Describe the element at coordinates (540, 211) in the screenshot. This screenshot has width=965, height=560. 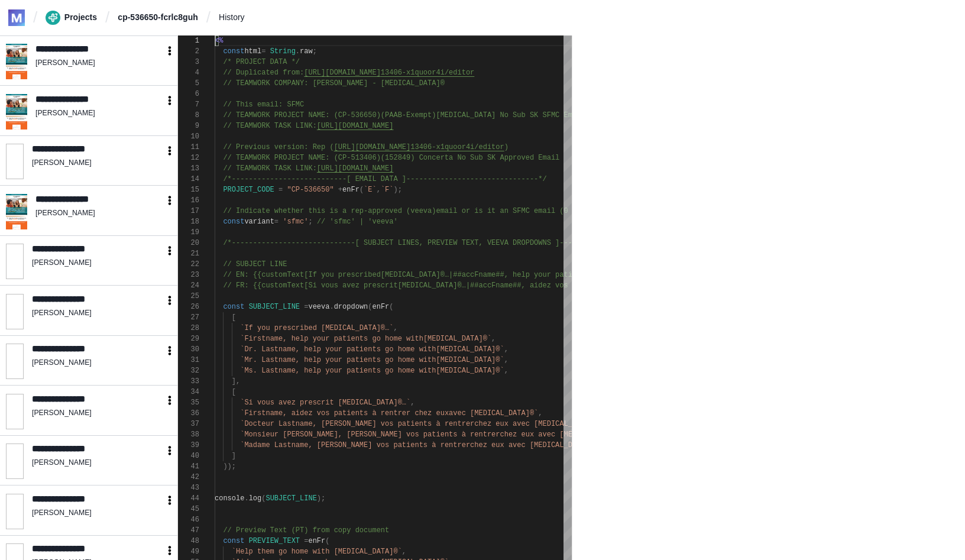
I see `span: email or is it an SFMC email (0 or 1) as the inde` at that location.